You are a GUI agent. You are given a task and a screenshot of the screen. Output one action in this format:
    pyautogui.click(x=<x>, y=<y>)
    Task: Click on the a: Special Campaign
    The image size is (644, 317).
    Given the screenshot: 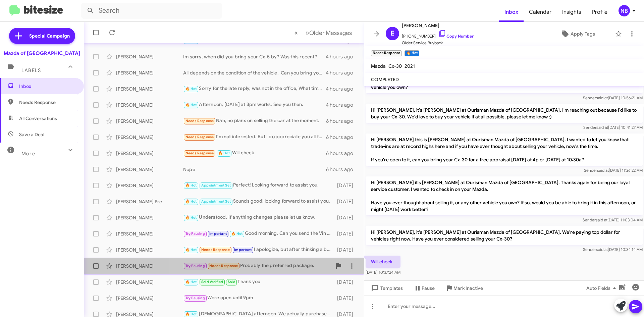 What is the action you would take?
    pyautogui.click(x=42, y=36)
    